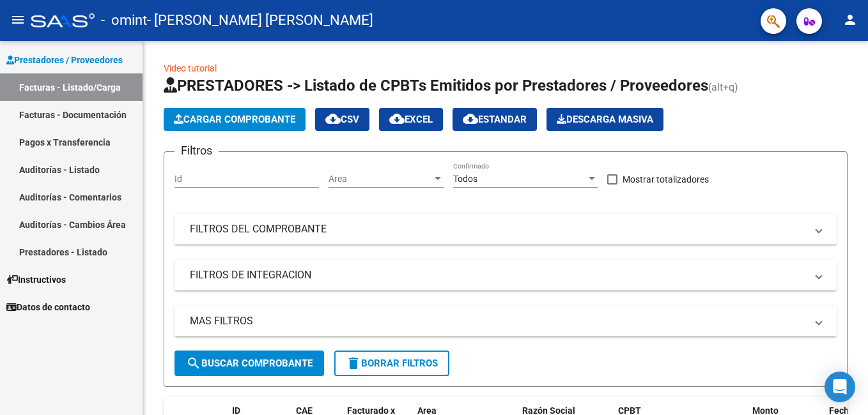  I want to click on span: Todos, so click(465, 179).